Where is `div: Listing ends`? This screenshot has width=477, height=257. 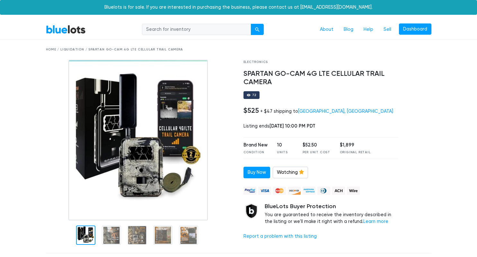
div: Listing ends is located at coordinates (321, 126).